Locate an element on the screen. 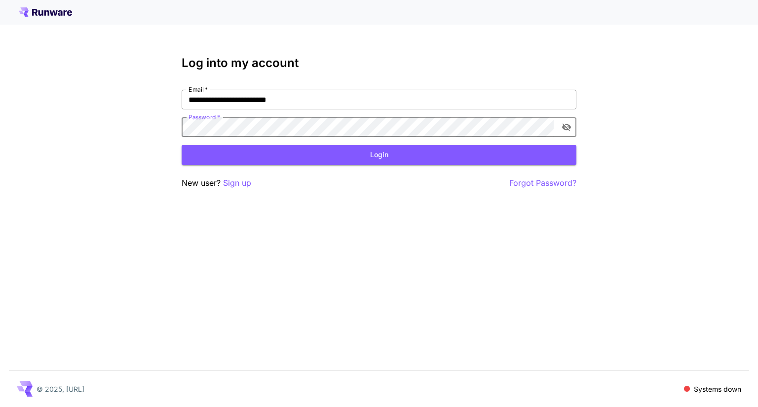 This screenshot has height=407, width=758. button: toggle password visibility is located at coordinates (566, 127).